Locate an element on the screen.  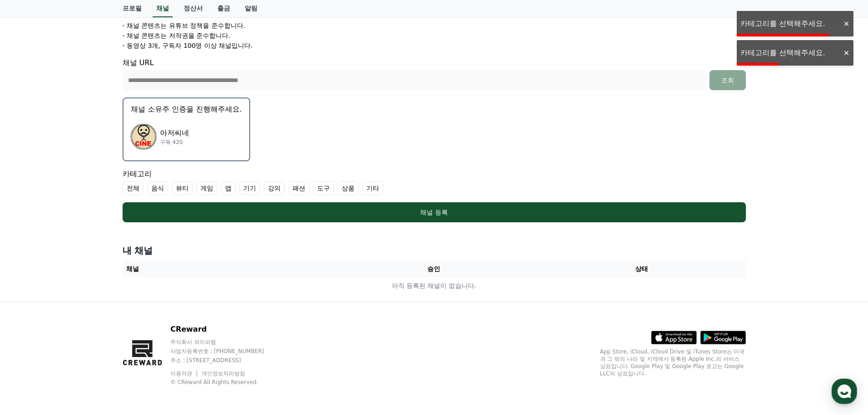
span: 홈 is located at coordinates (32, 306).